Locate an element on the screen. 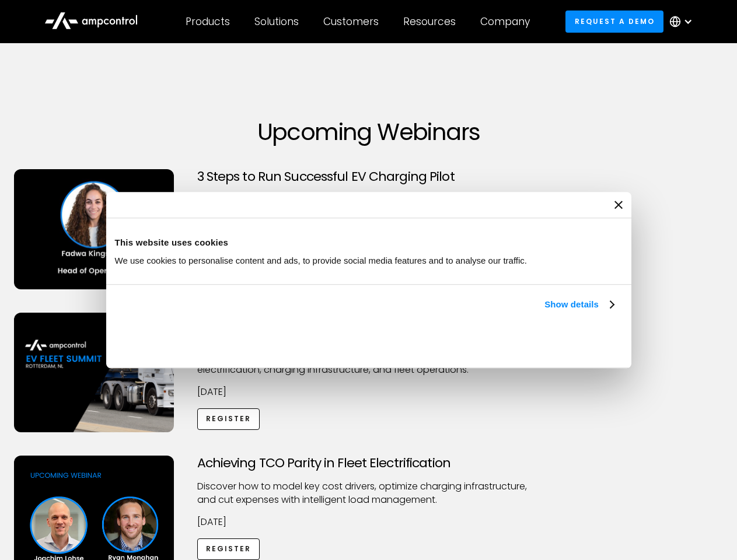 Image resolution: width=737 pixels, height=560 pixels. div: Solutions is located at coordinates (277, 21).